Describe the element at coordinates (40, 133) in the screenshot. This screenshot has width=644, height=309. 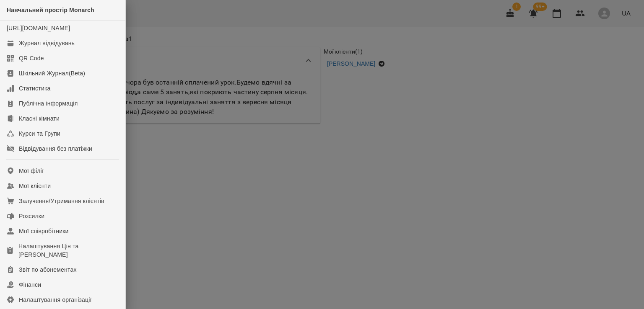
I see `div: Курси та Групи` at that location.